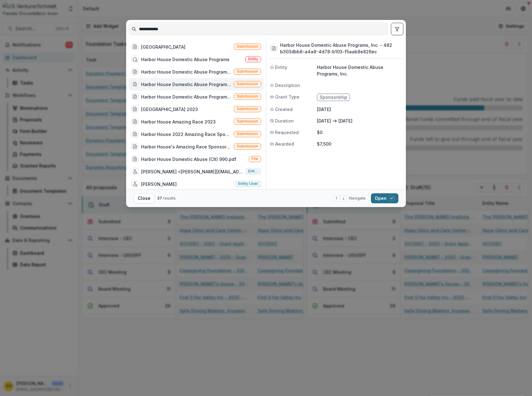  Describe the element at coordinates (144, 198) in the screenshot. I see `button: Close` at that location.